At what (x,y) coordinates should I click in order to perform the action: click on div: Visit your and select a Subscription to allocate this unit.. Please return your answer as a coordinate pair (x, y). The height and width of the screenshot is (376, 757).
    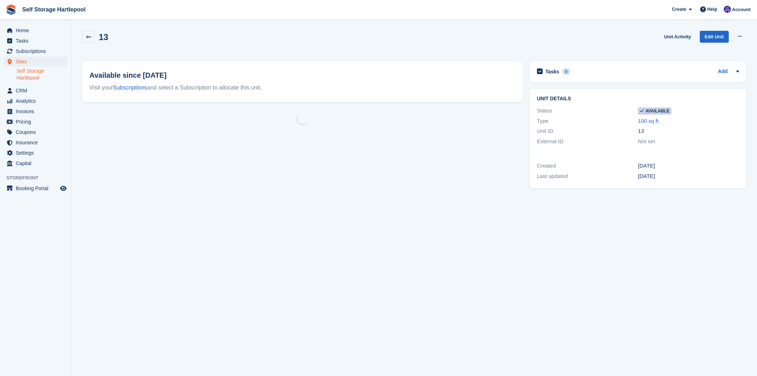
    Looking at the image, I should click on (302, 88).